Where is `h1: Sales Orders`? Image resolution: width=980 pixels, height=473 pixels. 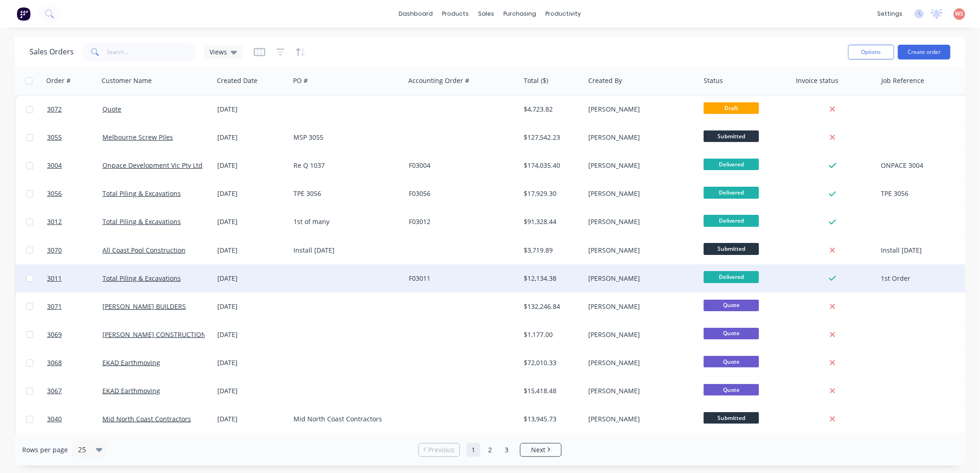
h1: Sales Orders is located at coordinates (52, 52).